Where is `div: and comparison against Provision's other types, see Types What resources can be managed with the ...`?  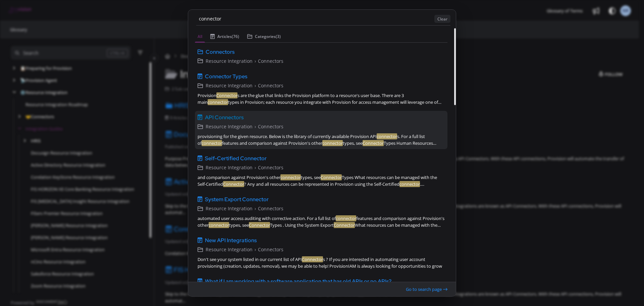
div: and comparison against Provision's other types, see Types What resources can be managed with the ... is located at coordinates (321, 180).